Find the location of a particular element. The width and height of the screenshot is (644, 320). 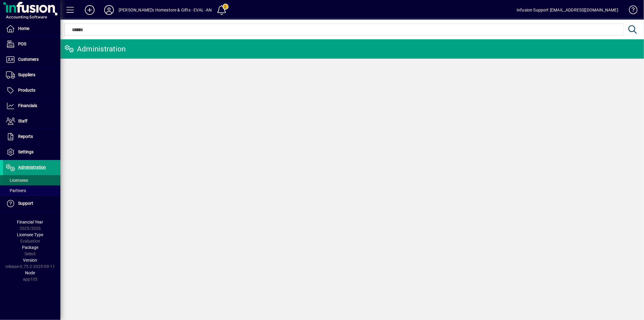

span: Version is located at coordinates (30, 260).